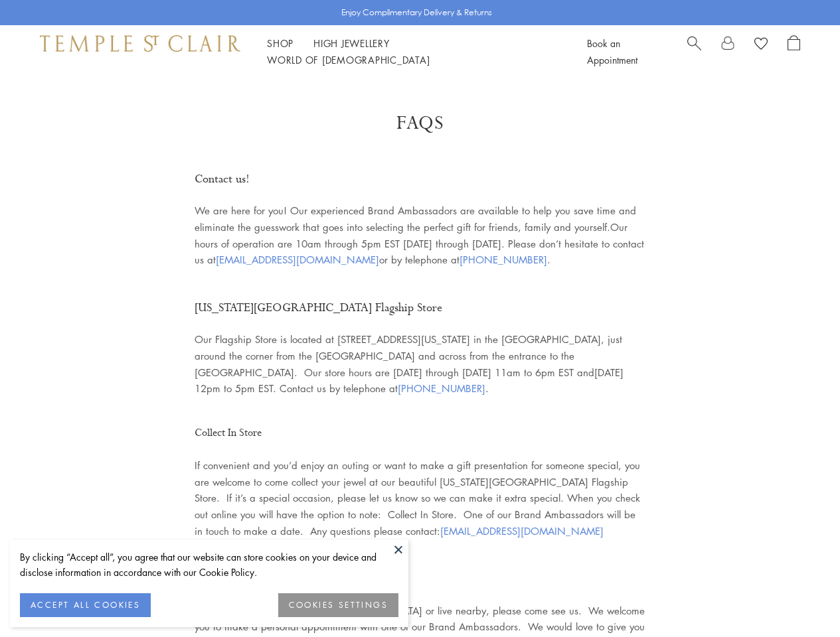 This screenshot has width=840, height=637. What do you see at coordinates (280, 43) in the screenshot?
I see `a: ShopShop` at bounding box center [280, 43].